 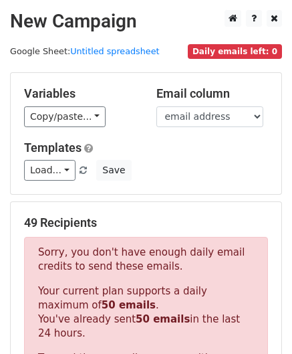 What do you see at coordinates (259, 322) in the screenshot?
I see `div: Chat Widget` at bounding box center [259, 322].